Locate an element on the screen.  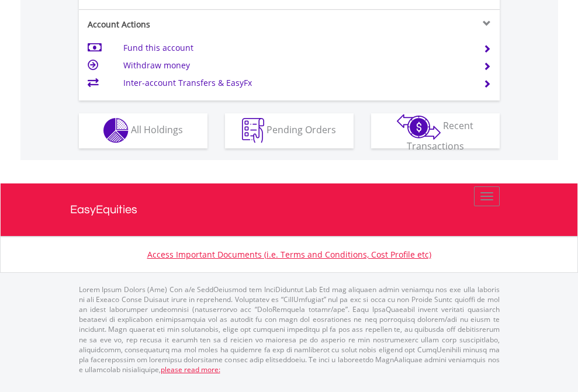
td: Fund this account is located at coordinates (296, 48).